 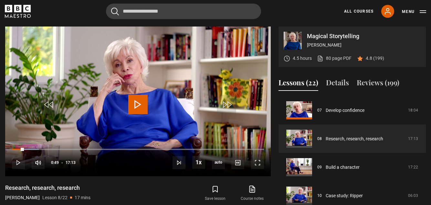 I want to click on input: Search, so click(x=183, y=11).